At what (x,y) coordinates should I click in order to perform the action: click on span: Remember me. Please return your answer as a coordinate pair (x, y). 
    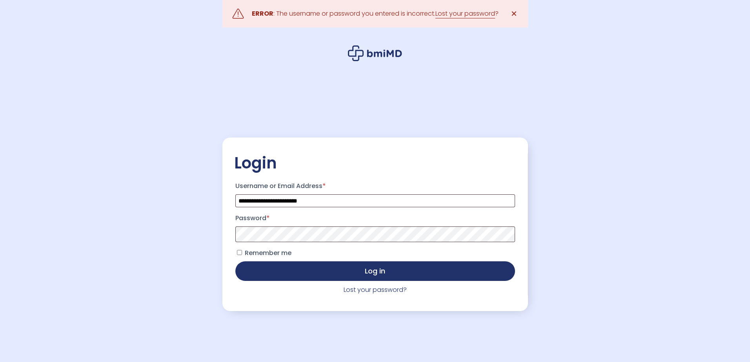
    Looking at the image, I should click on (268, 253).